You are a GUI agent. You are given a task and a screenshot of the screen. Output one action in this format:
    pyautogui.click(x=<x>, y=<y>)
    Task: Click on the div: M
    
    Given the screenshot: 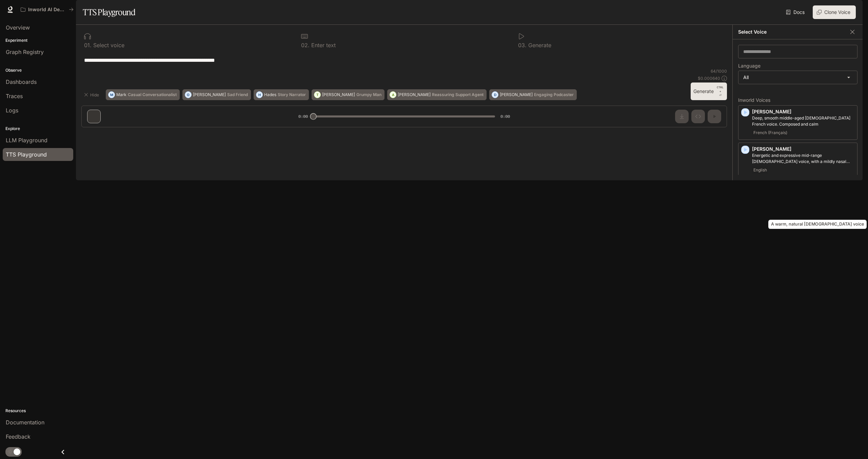 What is the action you would take?
    pyautogui.click(x=111, y=95)
    